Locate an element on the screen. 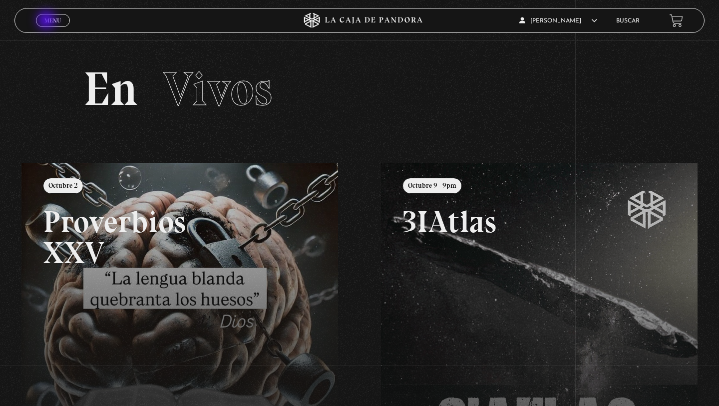 The image size is (719, 406). span: Cerrar is located at coordinates (53, 29).